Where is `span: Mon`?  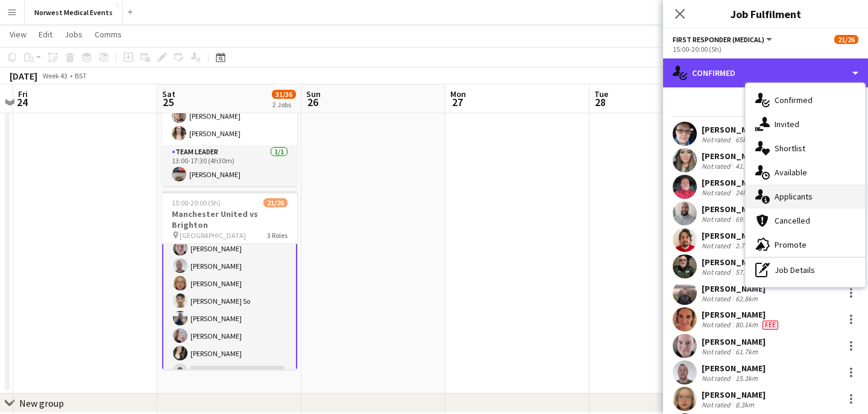
span: Mon is located at coordinates (458, 94).